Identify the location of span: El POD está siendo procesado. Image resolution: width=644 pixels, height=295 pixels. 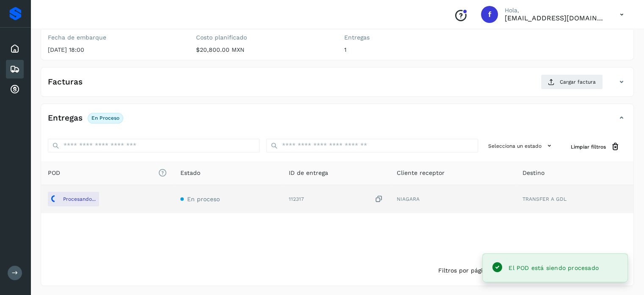
(554, 268).